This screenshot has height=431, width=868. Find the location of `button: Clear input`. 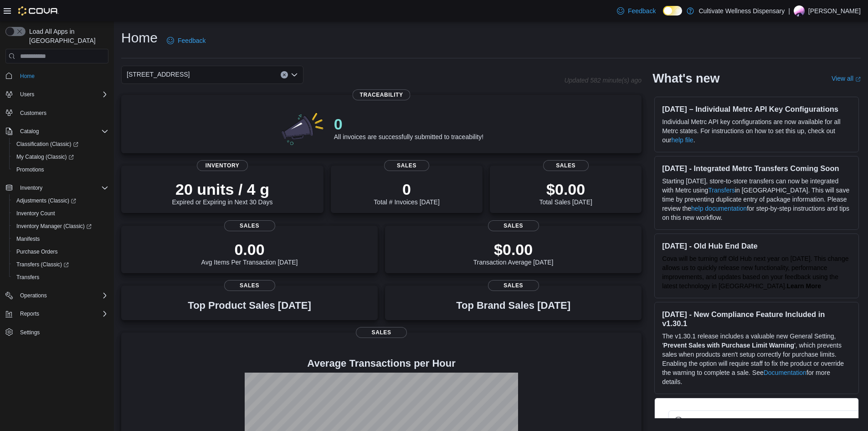

button: Clear input is located at coordinates (285, 75).